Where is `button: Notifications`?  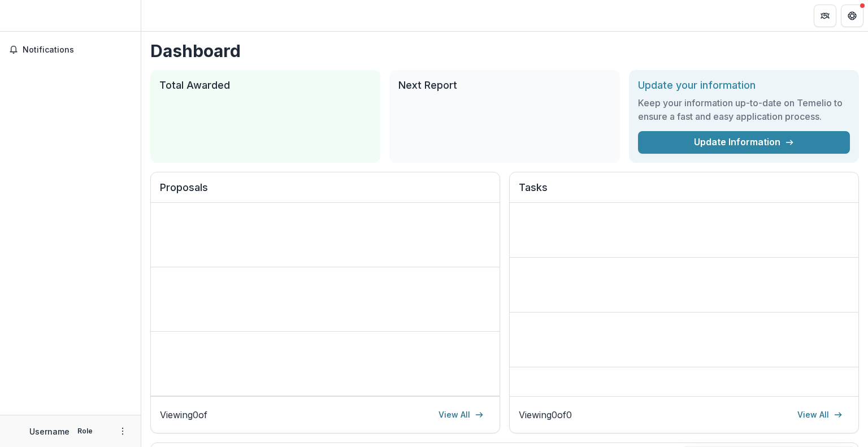
button: Notifications is located at coordinates (70, 50).